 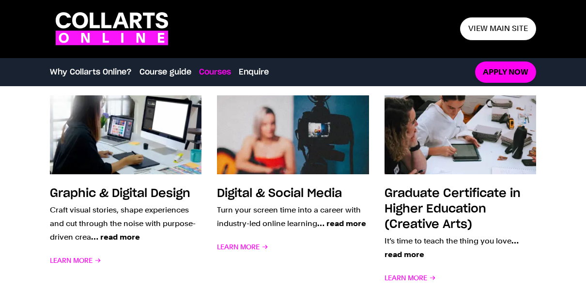 What do you see at coordinates (292, 190) in the screenshot?
I see `a: Digital & Social Media Turn your screen time into a career with industry-led online learning… rea...` at bounding box center [292, 190].